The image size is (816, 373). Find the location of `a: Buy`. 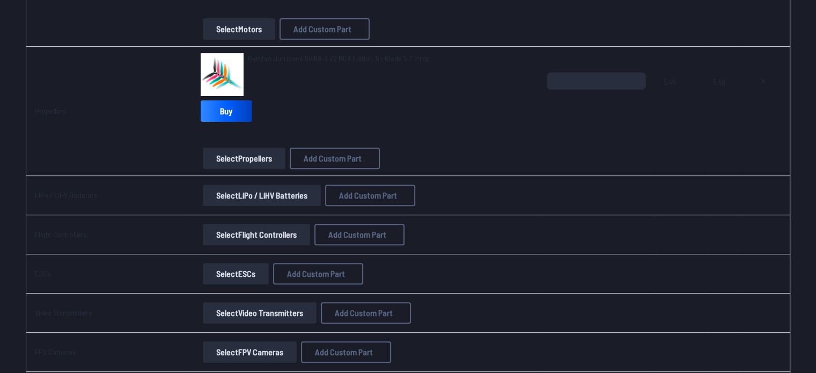

a: Buy is located at coordinates (226, 111).